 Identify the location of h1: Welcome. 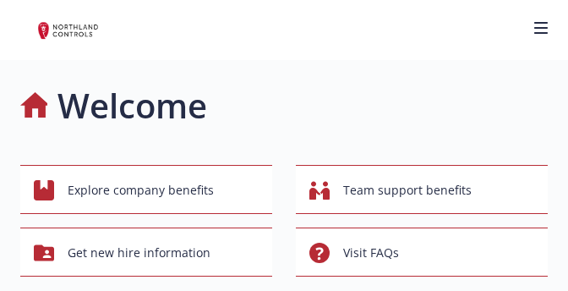
(132, 106).